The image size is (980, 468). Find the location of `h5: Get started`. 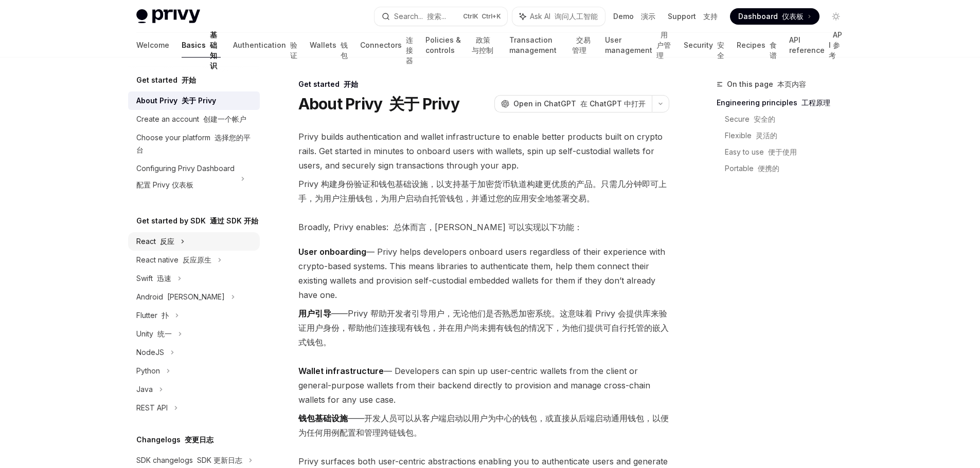

h5: Get started is located at coordinates (166, 80).